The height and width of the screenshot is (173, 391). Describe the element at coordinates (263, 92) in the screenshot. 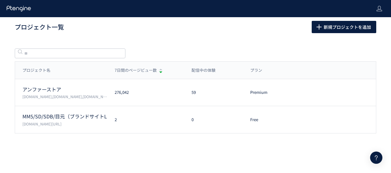

I see `div: Premium` at that location.